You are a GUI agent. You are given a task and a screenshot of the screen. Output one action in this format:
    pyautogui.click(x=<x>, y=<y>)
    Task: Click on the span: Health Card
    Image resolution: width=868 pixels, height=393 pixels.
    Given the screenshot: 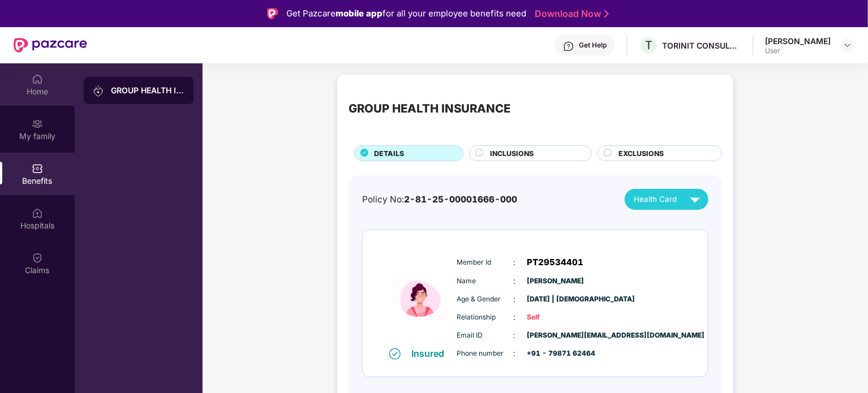 What is the action you would take?
    pyautogui.click(x=655, y=199)
    